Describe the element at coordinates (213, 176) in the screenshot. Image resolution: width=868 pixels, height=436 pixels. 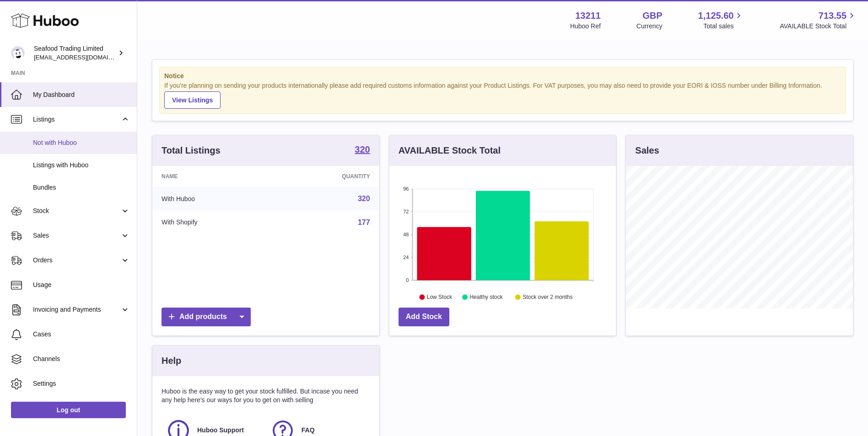
I see `th: Name` at that location.